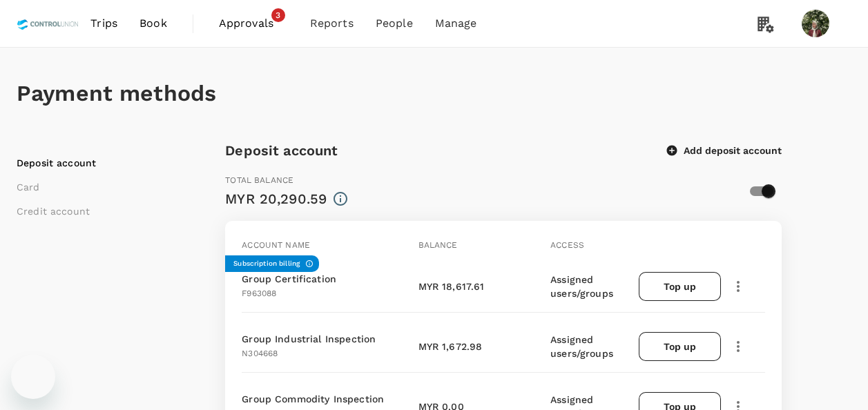 Image resolution: width=868 pixels, height=410 pixels. What do you see at coordinates (816, 23) in the screenshot?
I see `img: Nurnasyrah Binti Abdul Ghafur` at bounding box center [816, 23].